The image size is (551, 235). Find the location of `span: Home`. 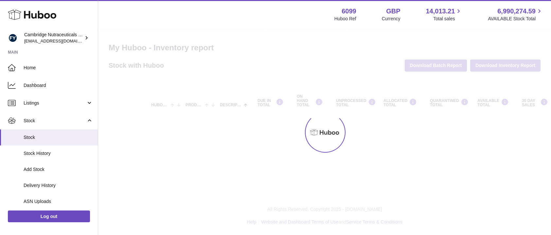

span: Home is located at coordinates (58, 68).